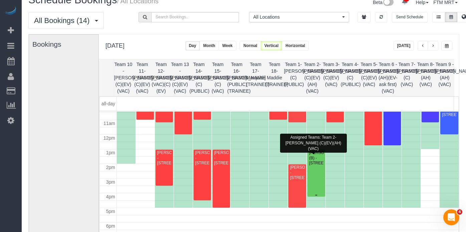 Image resolution: width=466 pixels, height=232 pixels. I want to click on span: 4pm, so click(110, 197).